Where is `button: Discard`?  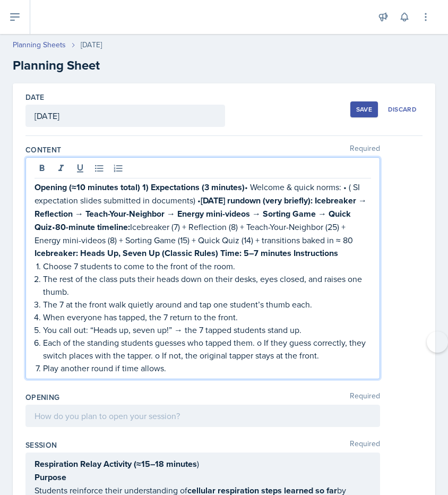 button: Discard is located at coordinates (402, 110).